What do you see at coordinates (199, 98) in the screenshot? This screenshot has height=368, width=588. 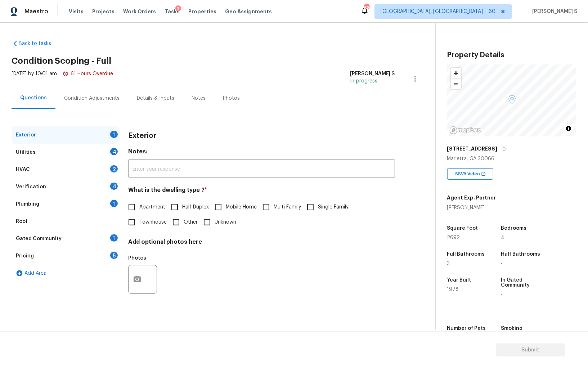 I see `div: Notes` at bounding box center [199, 98].